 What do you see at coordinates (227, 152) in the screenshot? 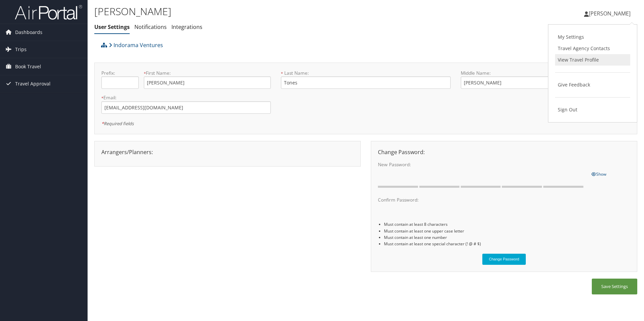
I see `div: Arrangers/Planners:` at bounding box center [227, 152].